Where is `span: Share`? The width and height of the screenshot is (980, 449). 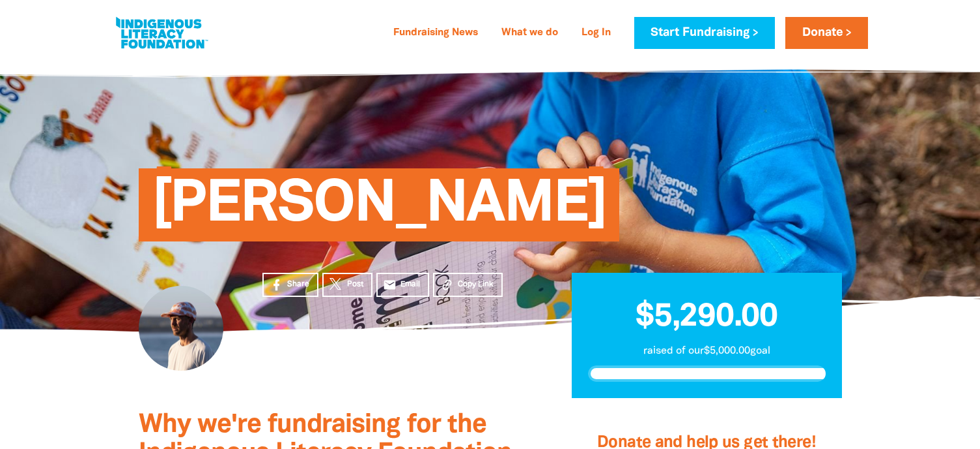
span: Share is located at coordinates (299, 284).